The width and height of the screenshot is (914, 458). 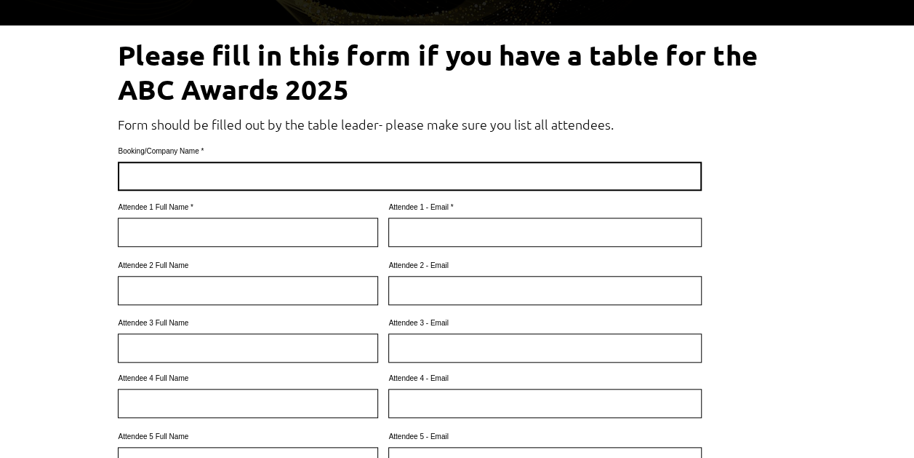 I want to click on label: Attendee 4 - Email, so click(x=545, y=378).